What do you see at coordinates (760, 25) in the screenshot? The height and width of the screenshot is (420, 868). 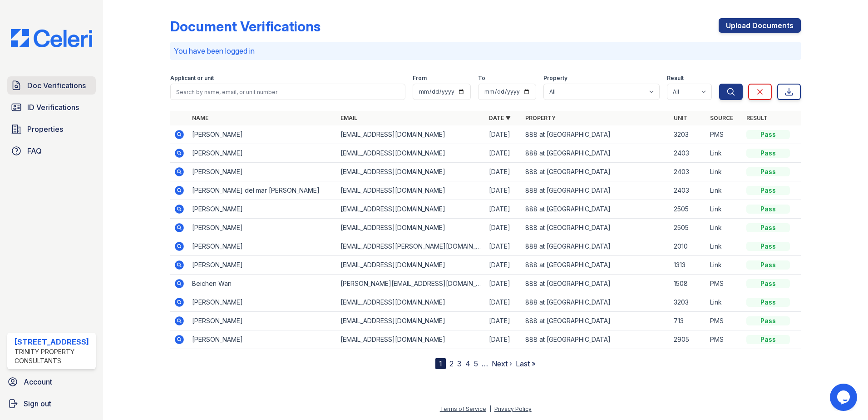 I see `a: Upload Documents` at bounding box center [760, 25].